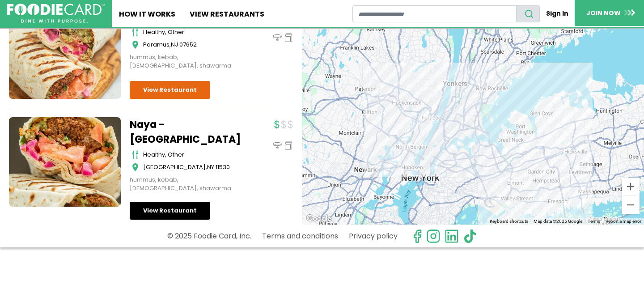 Image resolution: width=644 pixels, height=306 pixels. Describe the element at coordinates (188, 44) in the screenshot. I see `span: 07652` at that location.